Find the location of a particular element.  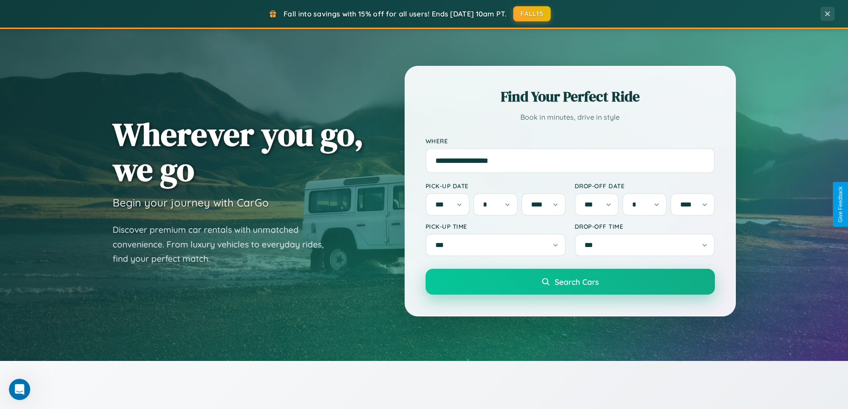

label: Pick-up Date is located at coordinates (496, 186).